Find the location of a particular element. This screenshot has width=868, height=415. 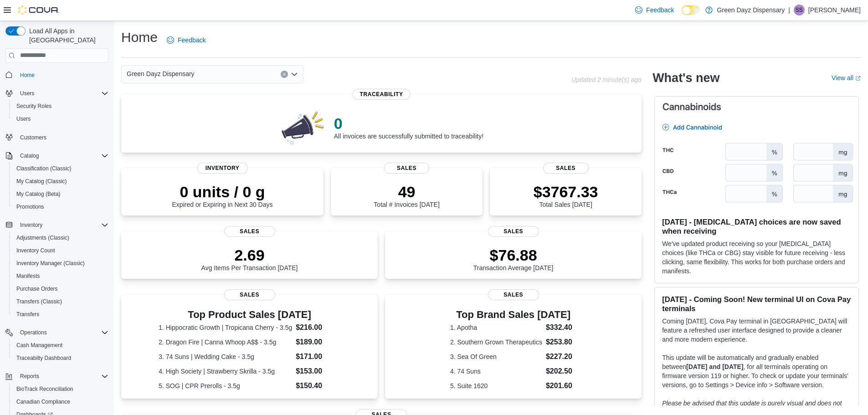

dd: $202.50 is located at coordinates (561, 371).